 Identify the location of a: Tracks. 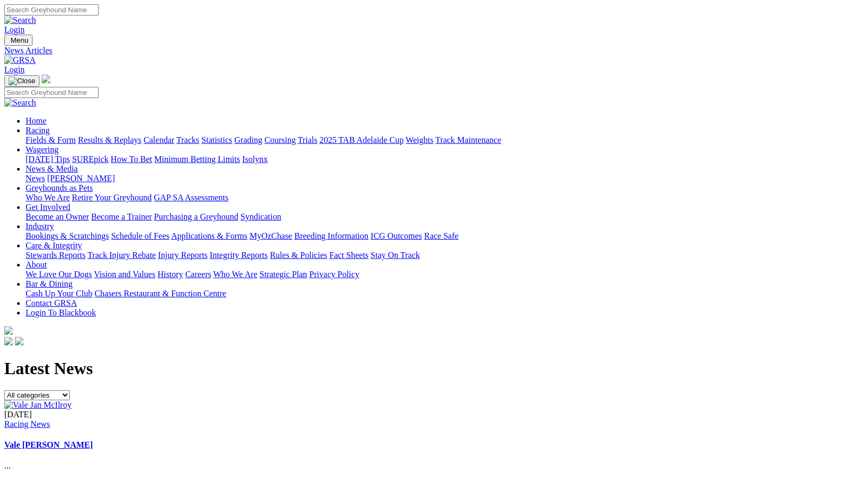
(188, 140).